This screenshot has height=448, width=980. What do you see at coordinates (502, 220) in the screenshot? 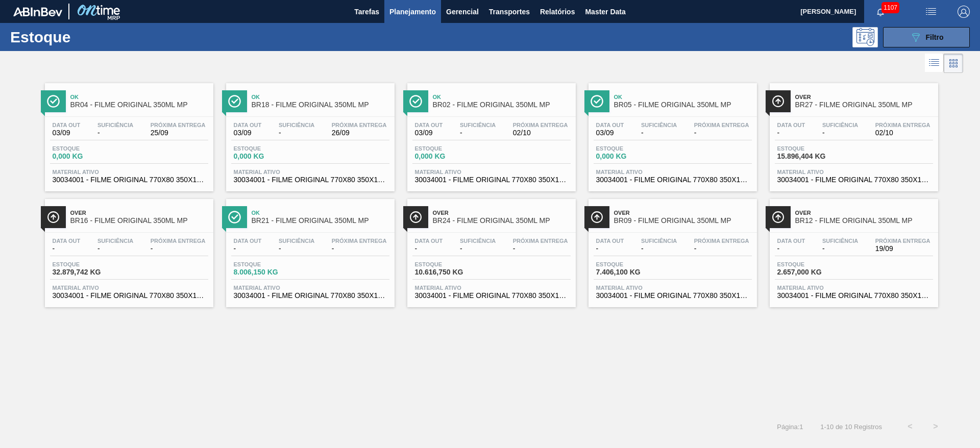
I see `span: BR24 - FILME ORIGINAL 350ML MP` at bounding box center [502, 220].